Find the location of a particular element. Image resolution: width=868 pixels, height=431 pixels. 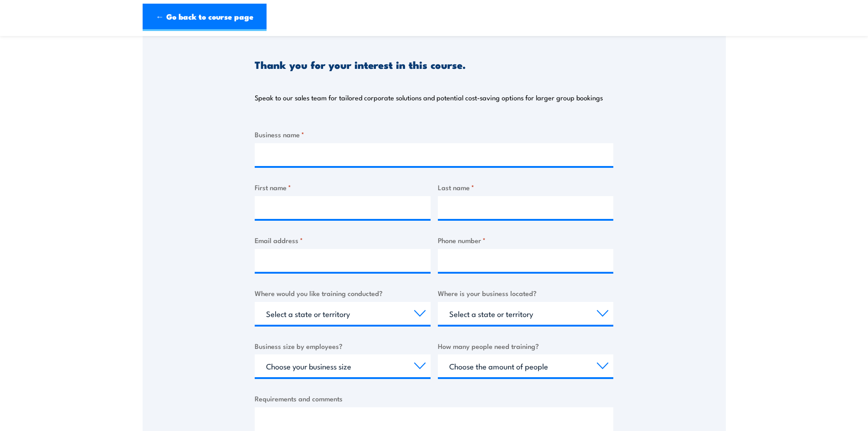

h3: Thank you for your interest in this course. is located at coordinates (360, 64).